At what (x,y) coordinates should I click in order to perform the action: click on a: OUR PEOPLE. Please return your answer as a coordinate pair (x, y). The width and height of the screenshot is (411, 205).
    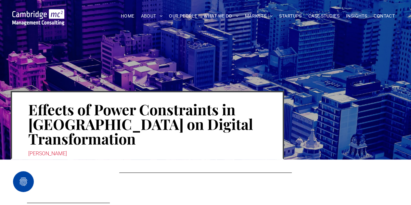
    Looking at the image, I should click on (183, 16).